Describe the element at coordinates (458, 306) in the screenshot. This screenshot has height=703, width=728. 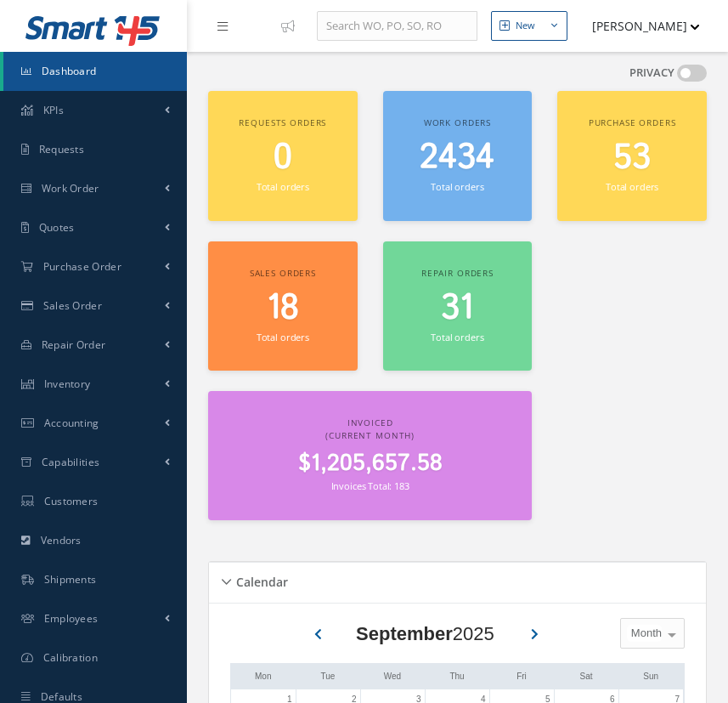
I see `a: Repair orders 31 Total orders` at that location.